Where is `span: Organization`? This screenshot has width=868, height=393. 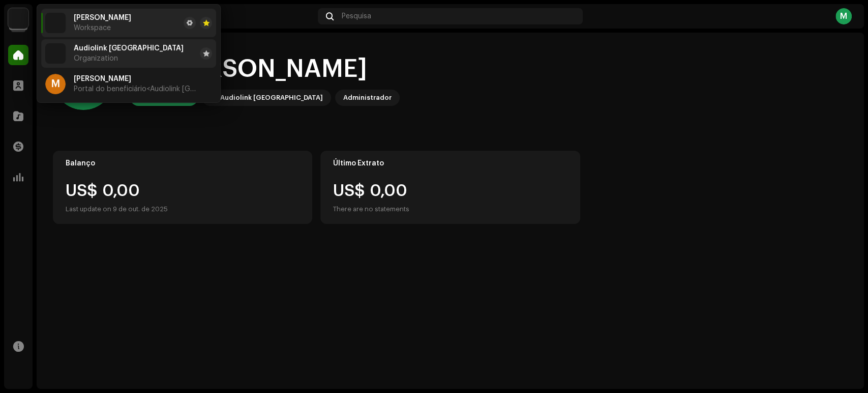
span: Organization is located at coordinates (96, 59).